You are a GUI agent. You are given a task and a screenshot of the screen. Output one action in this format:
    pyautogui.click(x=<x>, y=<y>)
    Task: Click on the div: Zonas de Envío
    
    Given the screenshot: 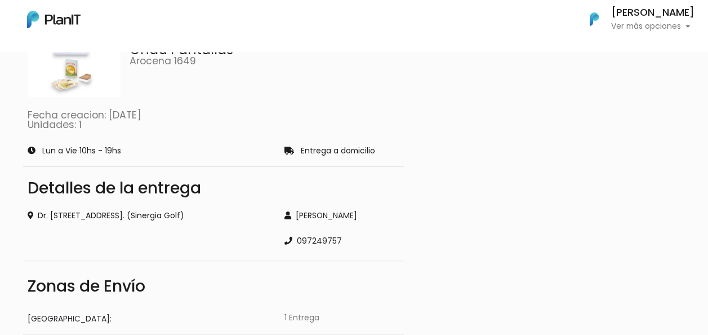 What is the action you would take?
    pyautogui.click(x=214, y=286)
    